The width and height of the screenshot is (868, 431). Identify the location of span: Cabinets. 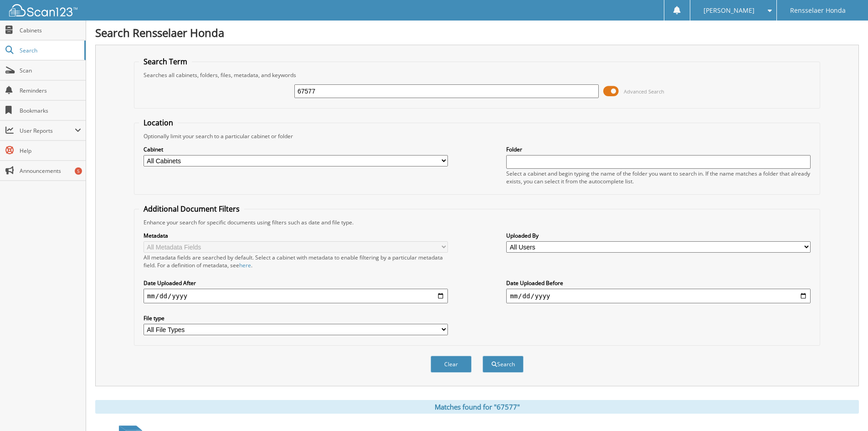
(50, 30).